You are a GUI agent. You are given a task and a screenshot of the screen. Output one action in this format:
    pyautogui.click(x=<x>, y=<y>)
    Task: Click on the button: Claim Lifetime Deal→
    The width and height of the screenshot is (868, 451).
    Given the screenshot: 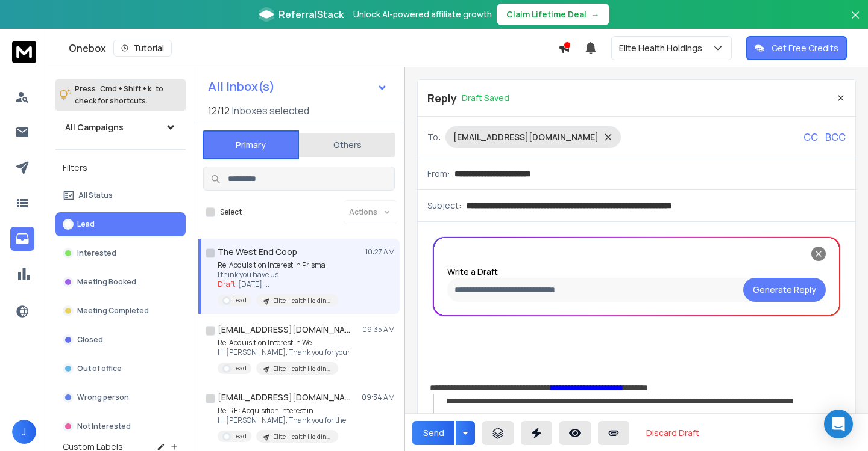 What is the action you would take?
    pyautogui.click(x=552, y=14)
    